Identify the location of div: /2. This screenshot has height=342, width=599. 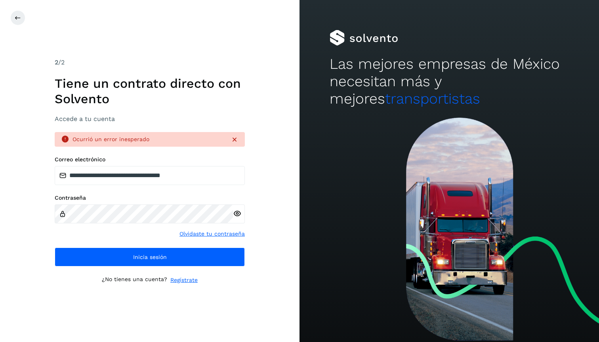
(150, 63).